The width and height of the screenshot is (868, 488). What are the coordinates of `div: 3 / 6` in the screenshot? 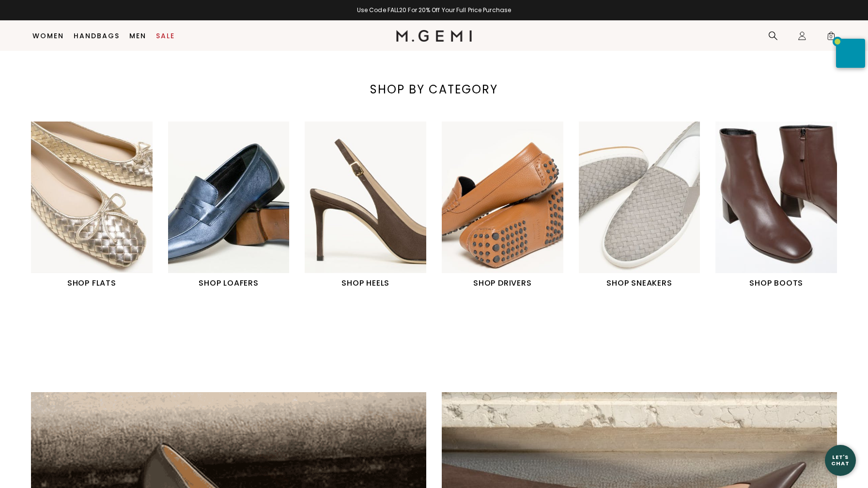 It's located at (373, 205).